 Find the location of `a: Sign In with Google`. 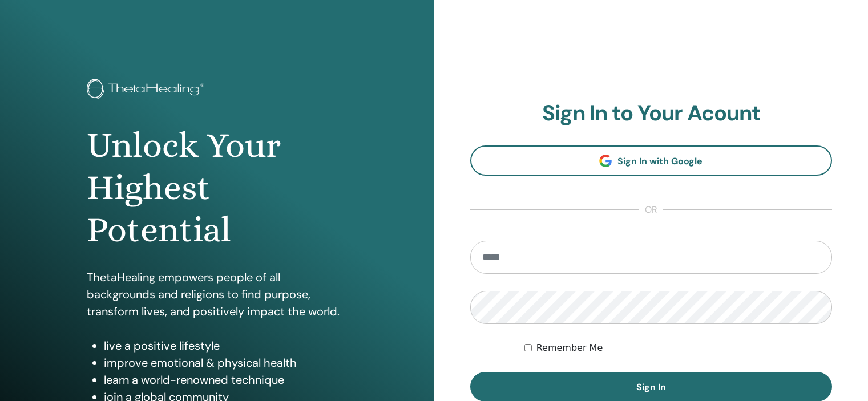

a: Sign In with Google is located at coordinates (651, 160).